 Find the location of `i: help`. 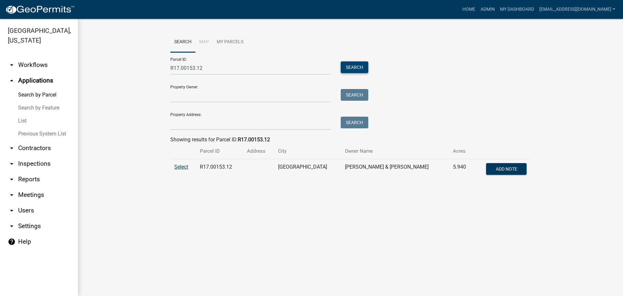

i: help is located at coordinates (12, 242).